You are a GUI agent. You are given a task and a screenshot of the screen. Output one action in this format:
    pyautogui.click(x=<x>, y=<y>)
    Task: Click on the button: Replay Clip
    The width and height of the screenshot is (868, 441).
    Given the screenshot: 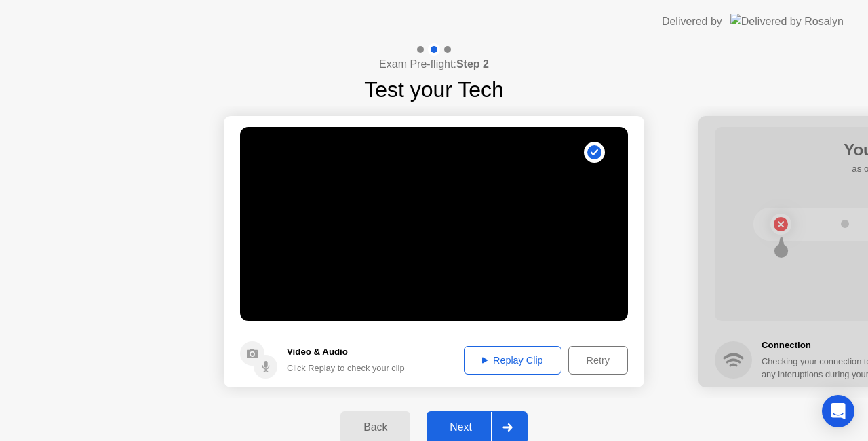 What is the action you would take?
    pyautogui.click(x=513, y=360)
    